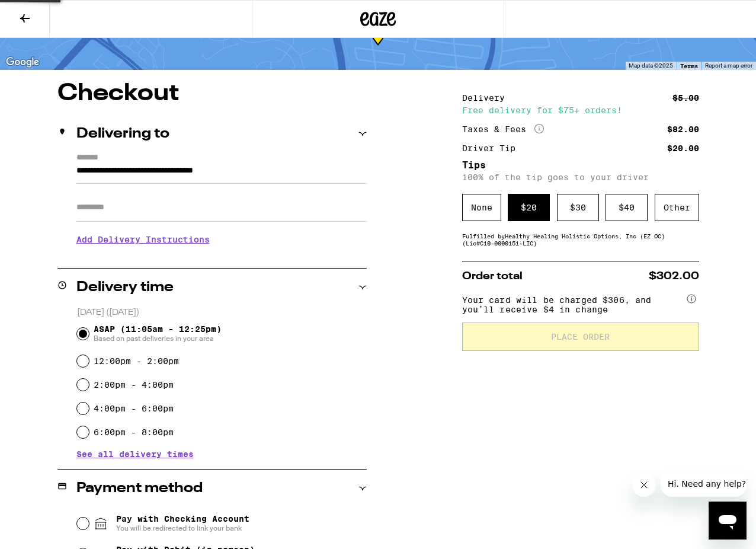 This screenshot has width=756, height=549. What do you see at coordinates (133, 408) in the screenshot?
I see `label: 4:00pm - 6:00pm` at bounding box center [133, 408].